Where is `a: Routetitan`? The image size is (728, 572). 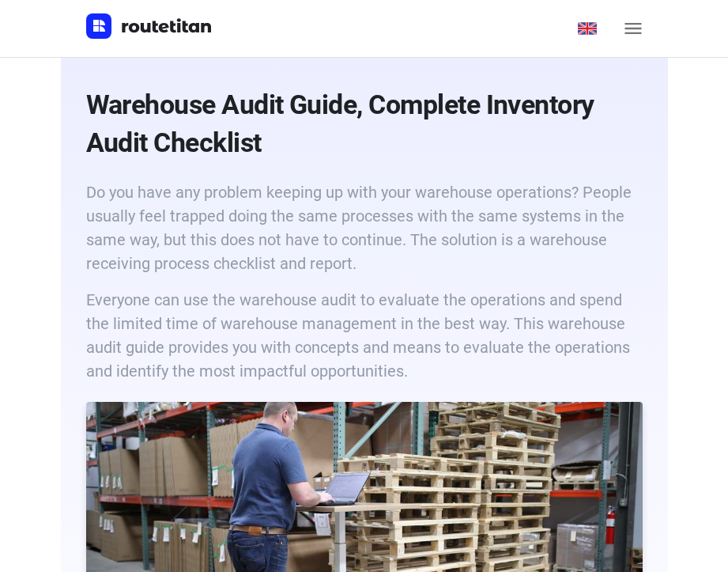
a: Routetitan is located at coordinates (150, 28).